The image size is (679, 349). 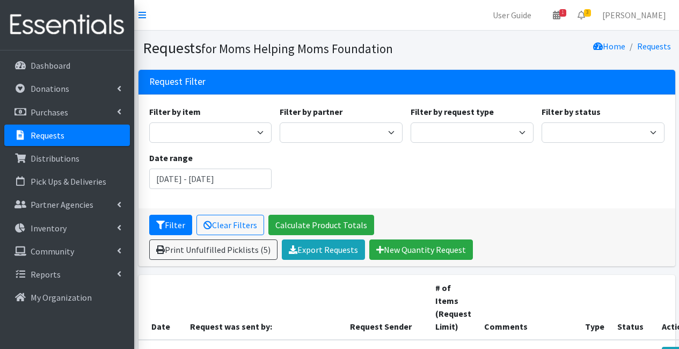 I want to click on a: Print Unfulfilled Picklists (5), so click(x=213, y=250).